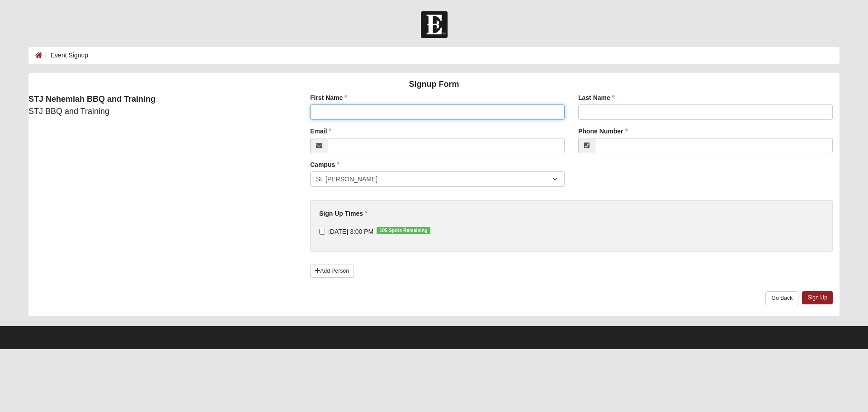 This screenshot has width=868, height=412. I want to click on div: STJ BBQ and Training, so click(159, 105).